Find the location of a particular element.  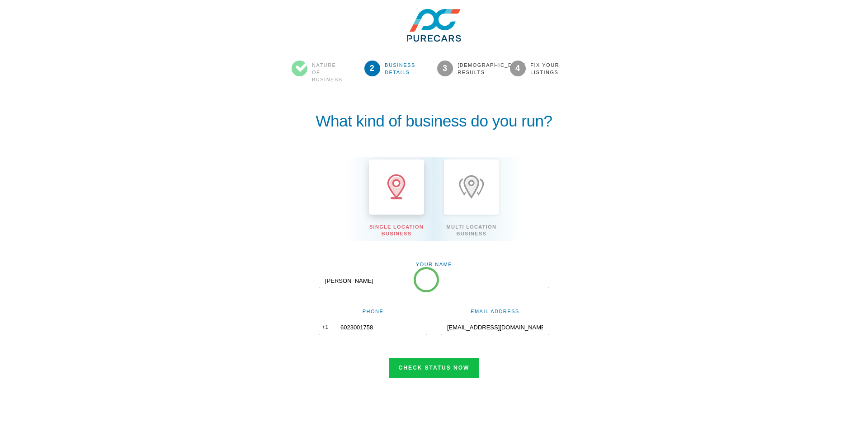

span: Nature of Business is located at coordinates (327, 73).